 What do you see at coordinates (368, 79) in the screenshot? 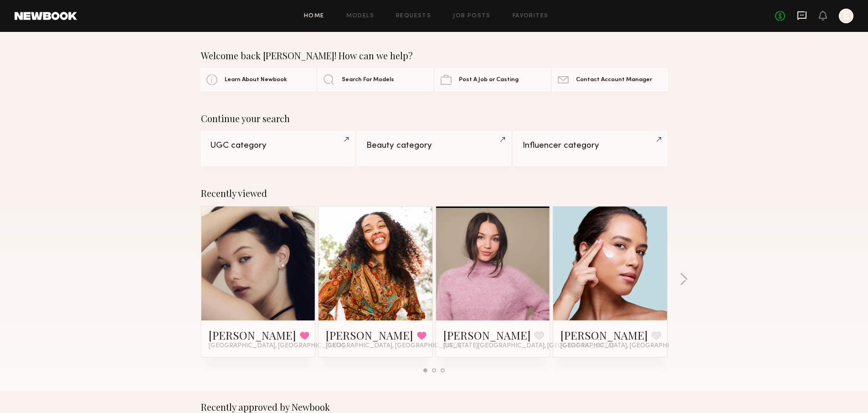
I see `span: Search For Models` at bounding box center [368, 79].